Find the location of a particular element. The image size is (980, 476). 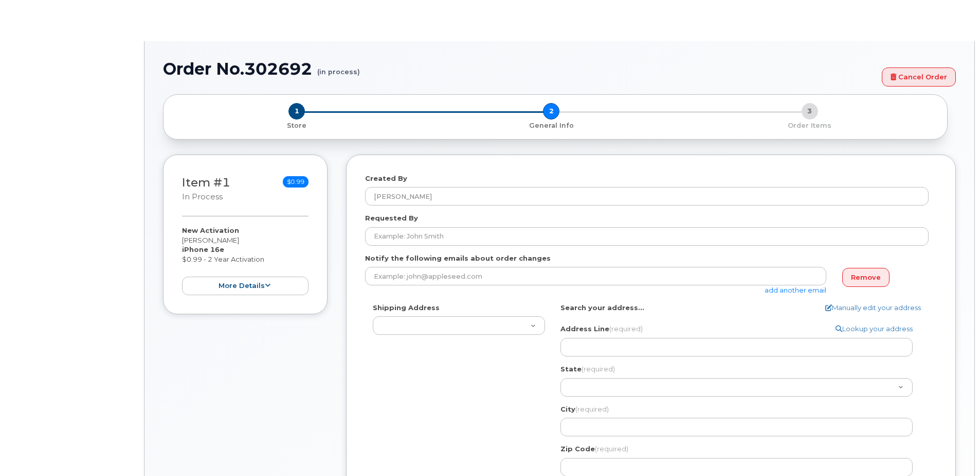

a: Manually edit your address is located at coordinates (873, 307).